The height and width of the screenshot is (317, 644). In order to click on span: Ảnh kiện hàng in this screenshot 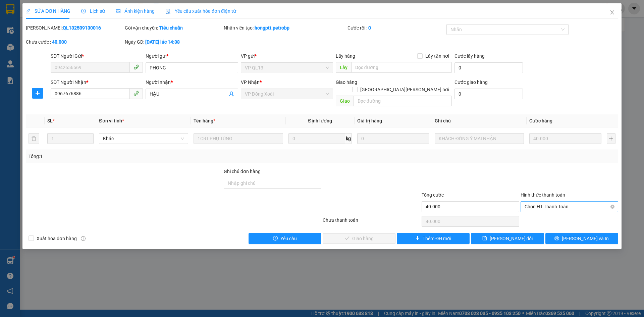, I will do `click(135, 11)`.